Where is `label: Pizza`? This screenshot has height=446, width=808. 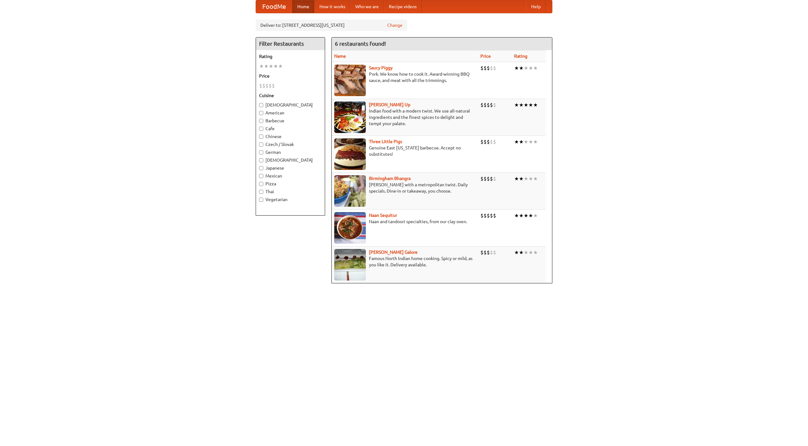 label: Pizza is located at coordinates (290, 184).